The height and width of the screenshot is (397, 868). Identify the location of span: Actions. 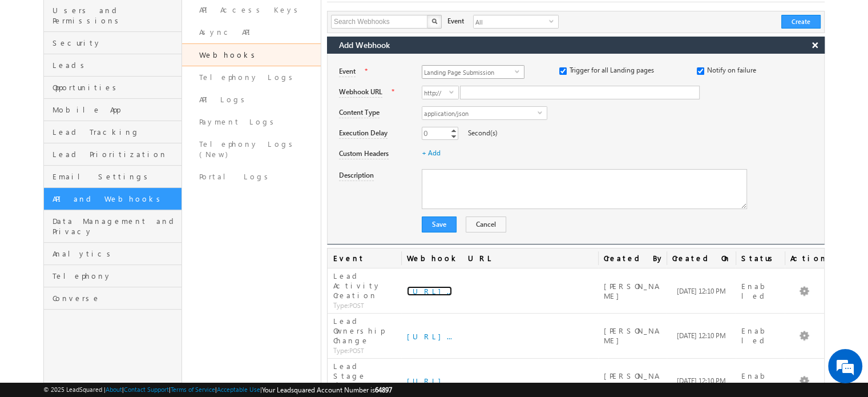
(804, 258).